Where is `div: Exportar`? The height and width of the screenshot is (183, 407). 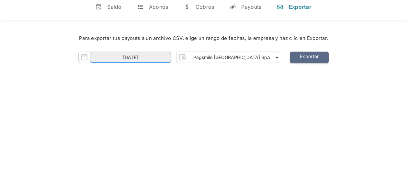
div: Exportar is located at coordinates (300, 7).